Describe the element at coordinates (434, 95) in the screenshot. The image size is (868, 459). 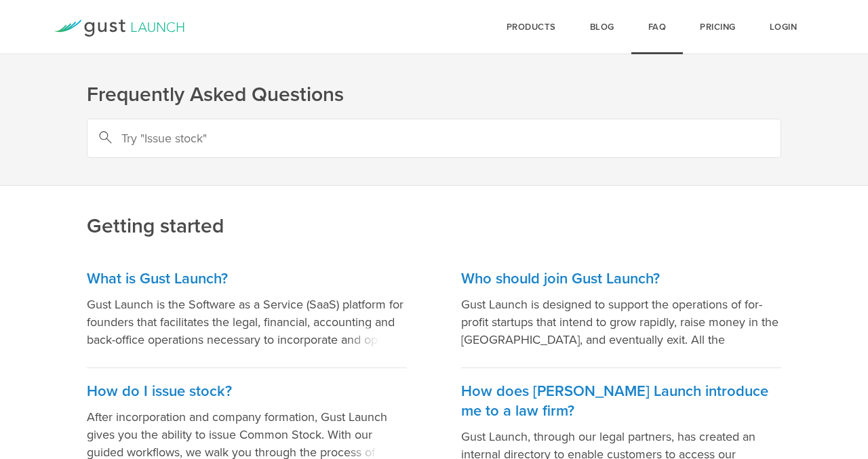
I see `h1: Frequently Asked Questions` at that location.